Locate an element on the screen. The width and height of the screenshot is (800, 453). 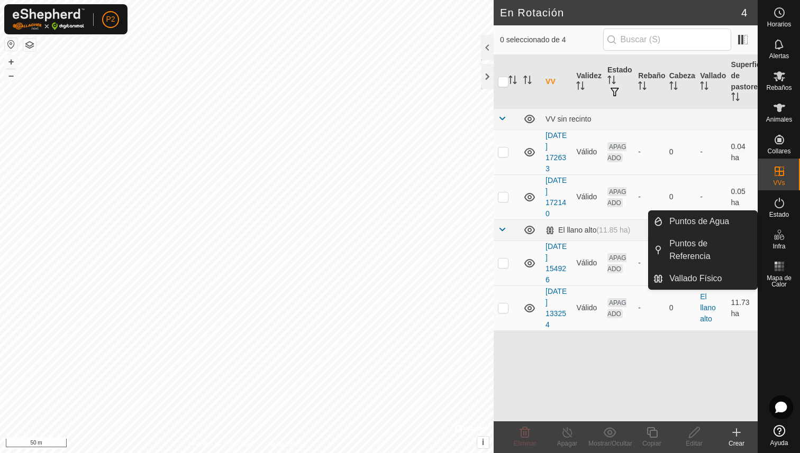
td: 11.73 ha is located at coordinates (742, 308).